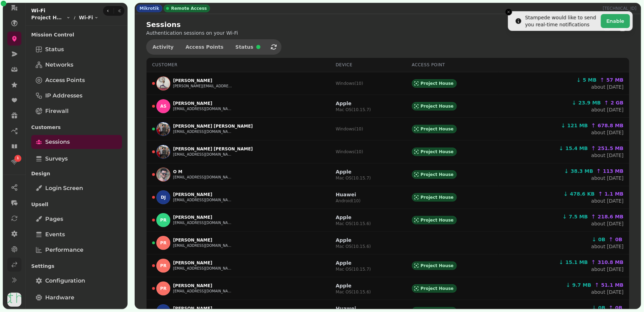 Image resolution: width=644 pixels, height=312 pixels. I want to click on span: Firewall, so click(56, 111).